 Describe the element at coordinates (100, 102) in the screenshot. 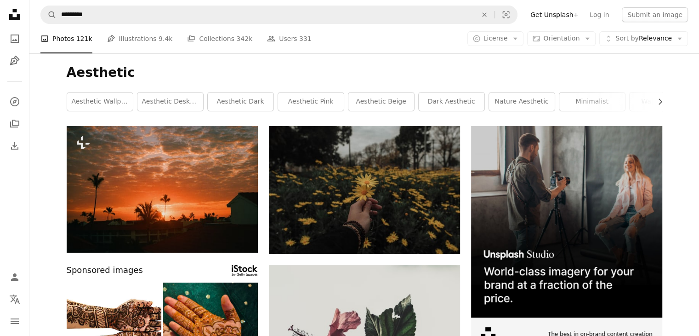

I see `a: aesthetic wallpaper` at that location.